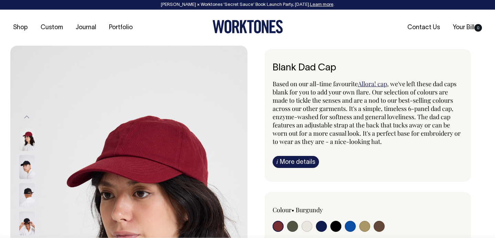  I want to click on a: iMore details, so click(296, 162).